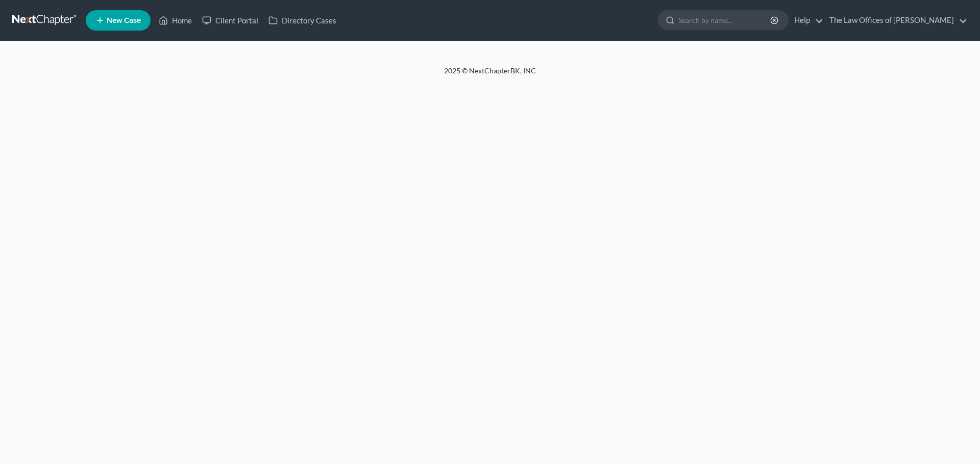  I want to click on a: Home, so click(175, 20).